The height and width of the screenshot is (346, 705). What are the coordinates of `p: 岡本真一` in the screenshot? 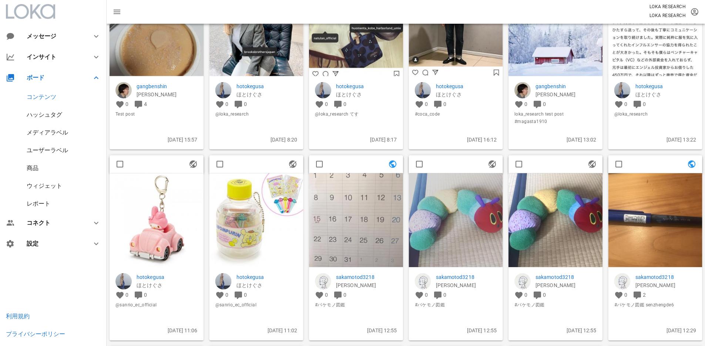 It's located at (167, 94).